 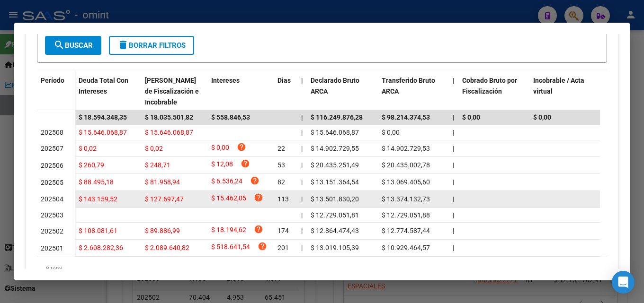 What do you see at coordinates (168, 248) in the screenshot?
I see `span: $ 2.089.640,82` at bounding box center [168, 248].